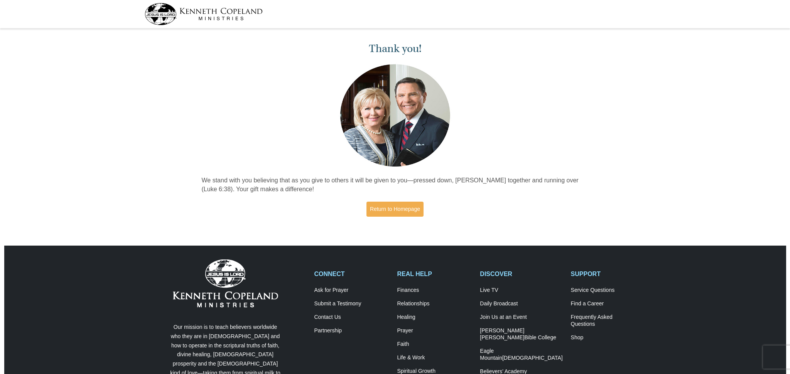  What do you see at coordinates (521, 274) in the screenshot?
I see `h2: DISCOVER` at bounding box center [521, 274].